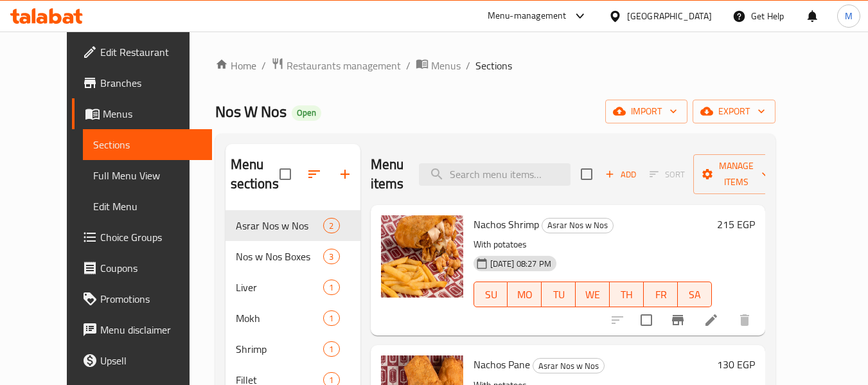 The image size is (868, 385). Describe the element at coordinates (592, 244) in the screenshot. I see `p: With potatoes` at that location.